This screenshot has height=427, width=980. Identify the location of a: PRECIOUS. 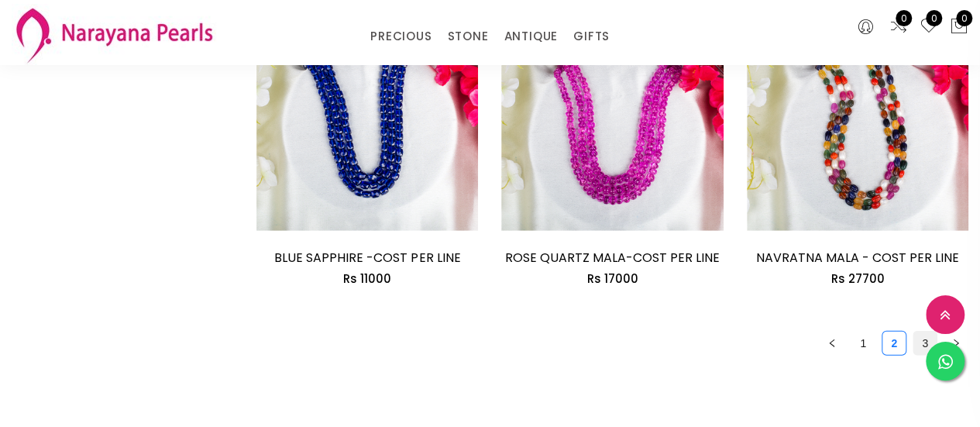
(401, 36).